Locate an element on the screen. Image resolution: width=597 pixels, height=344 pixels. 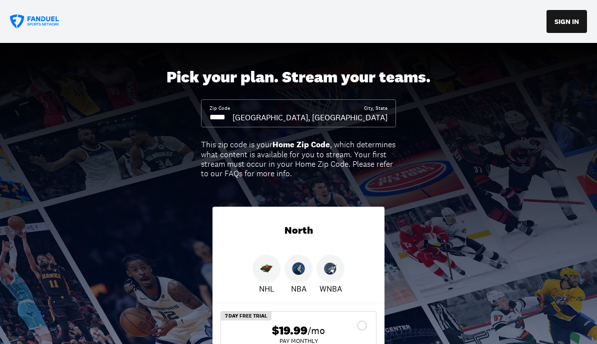
div: North is located at coordinates (298, 231).